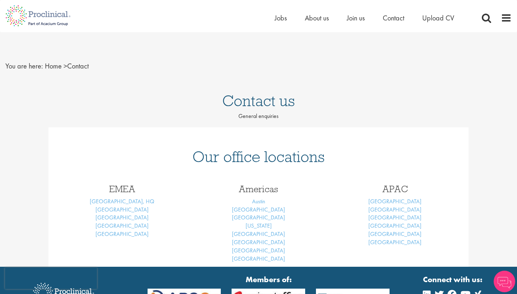 Image resolution: width=517 pixels, height=294 pixels. I want to click on a: Join us, so click(356, 18).